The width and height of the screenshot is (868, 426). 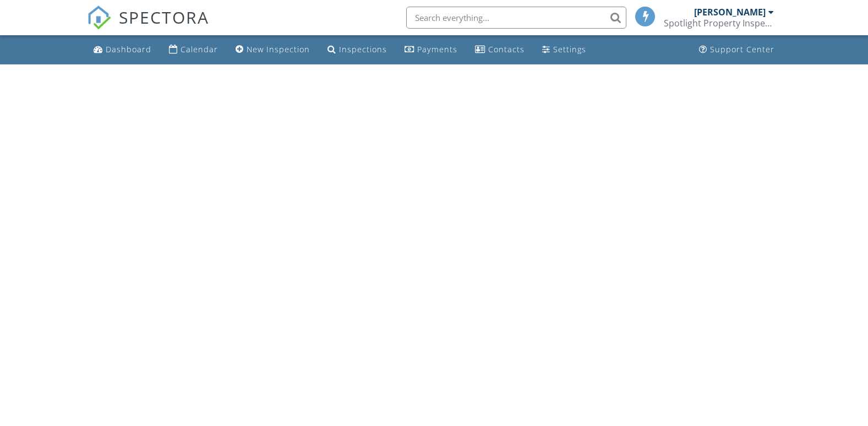 What do you see at coordinates (278, 49) in the screenshot?
I see `div: New Inspection` at bounding box center [278, 49].